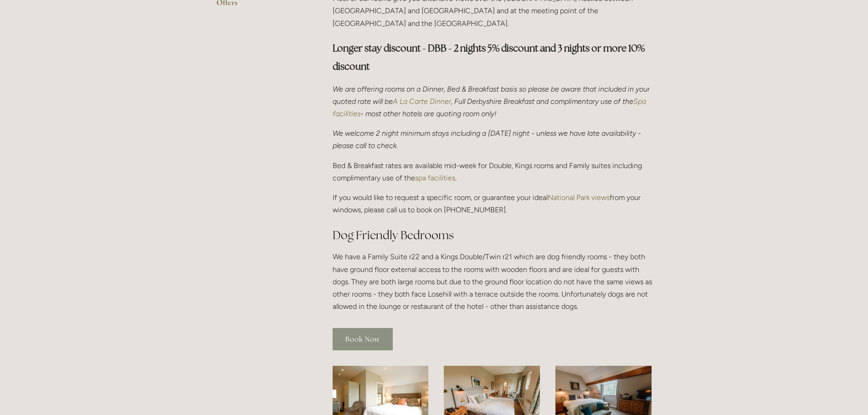 The width and height of the screenshot is (868, 415). Describe the element at coordinates (493, 95) in the screenshot. I see `em: We are offering rooms on a Dinner, Bed & Breakfast basis so please be aware that included in your...` at that location.